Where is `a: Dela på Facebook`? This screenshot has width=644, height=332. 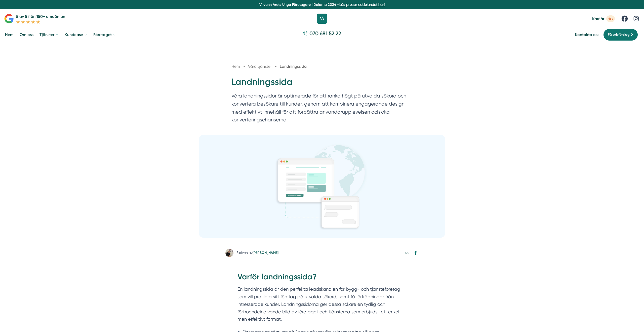
a: Dela på Facebook is located at coordinates (416, 253).